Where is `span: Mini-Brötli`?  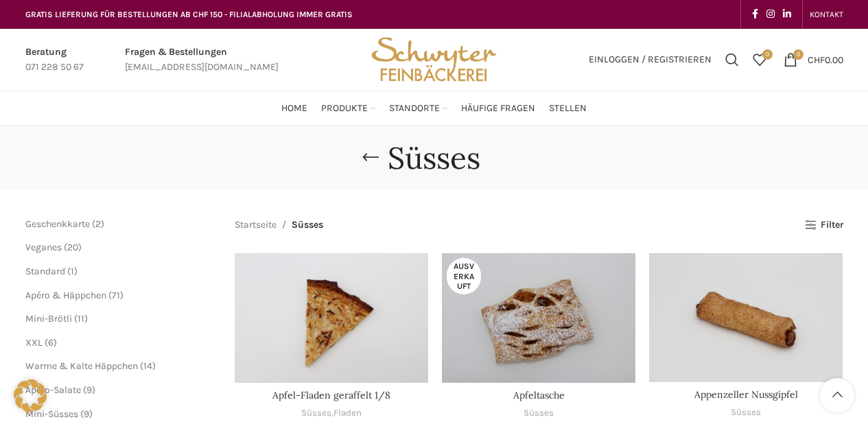 span: Mini-Brötli is located at coordinates (49, 318).